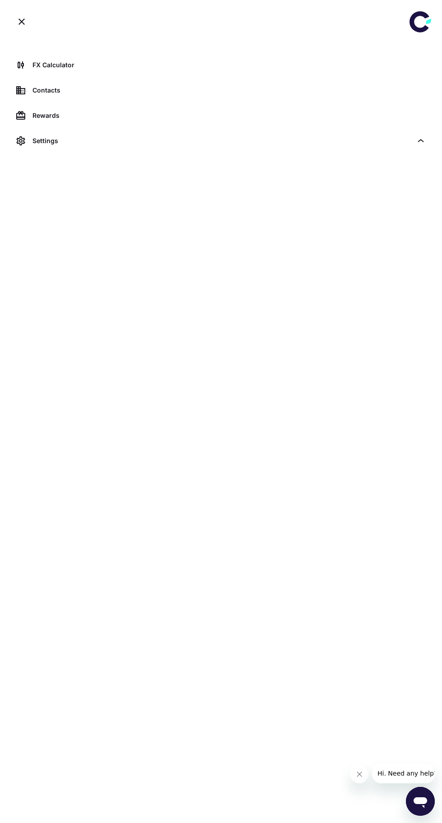 Image resolution: width=442 pixels, height=823 pixels. What do you see at coordinates (35, 10) in the screenshot?
I see `span: Hi. Need any help?` at bounding box center [35, 10].